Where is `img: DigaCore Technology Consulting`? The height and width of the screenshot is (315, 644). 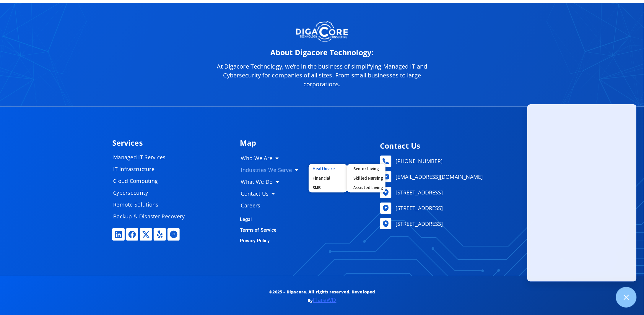
img: DigaCore Technology Consulting is located at coordinates (322, 32).